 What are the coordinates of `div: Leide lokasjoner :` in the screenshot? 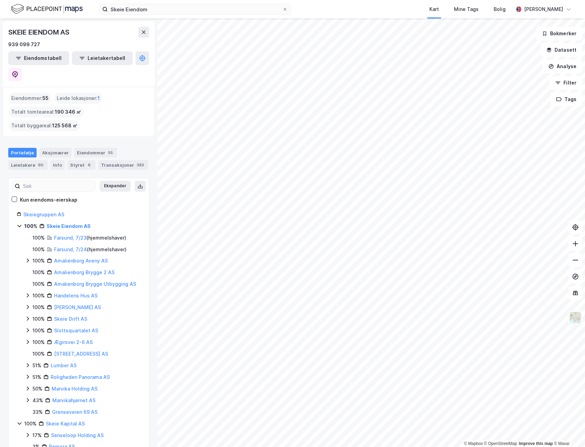 It's located at (78, 98).